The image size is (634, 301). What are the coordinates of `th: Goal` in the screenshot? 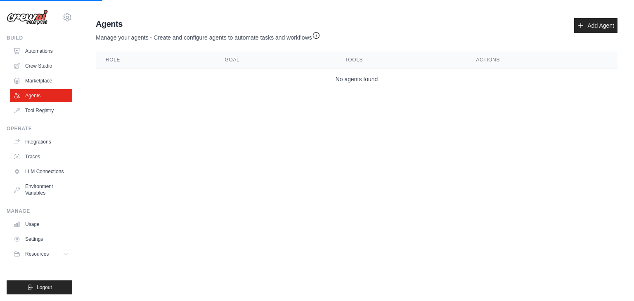 It's located at (275, 60).